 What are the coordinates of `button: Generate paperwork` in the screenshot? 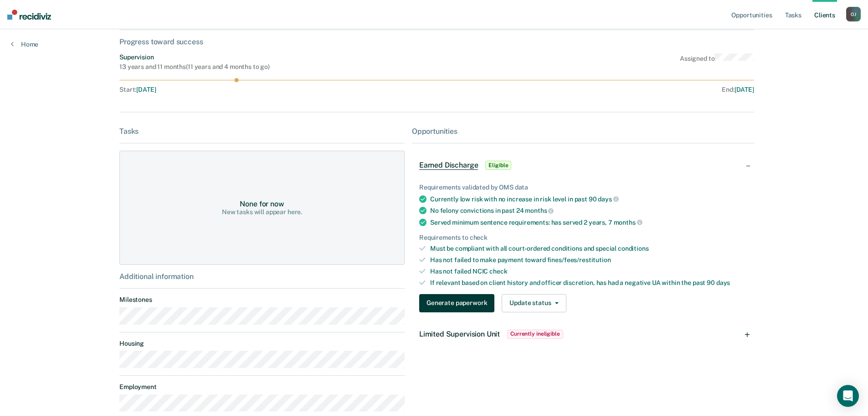 It's located at (457, 303).